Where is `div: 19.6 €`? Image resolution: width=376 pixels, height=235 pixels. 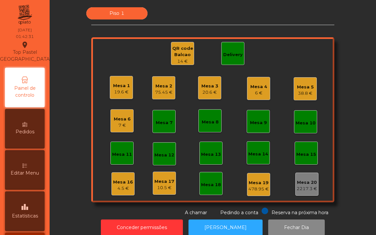 div: 19.6 € is located at coordinates (121, 92).